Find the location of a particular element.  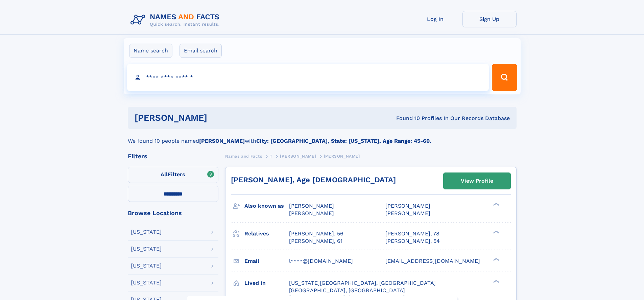

button: Search Button is located at coordinates (505, 78).